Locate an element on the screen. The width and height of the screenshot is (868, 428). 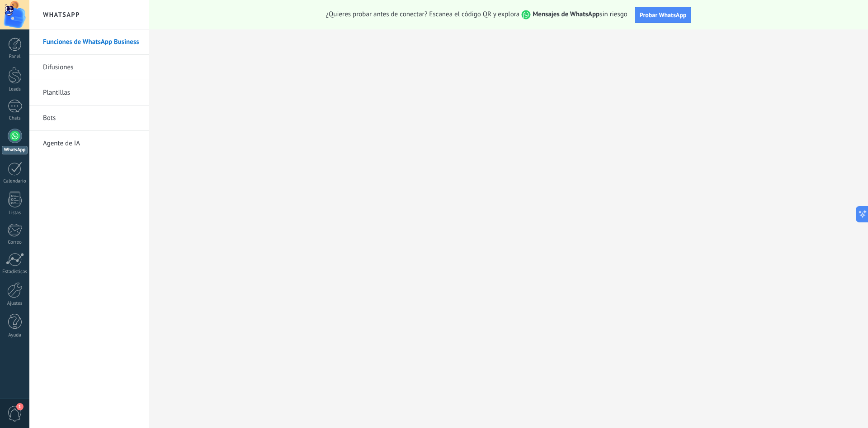
li: Bots is located at coordinates (89, 118).